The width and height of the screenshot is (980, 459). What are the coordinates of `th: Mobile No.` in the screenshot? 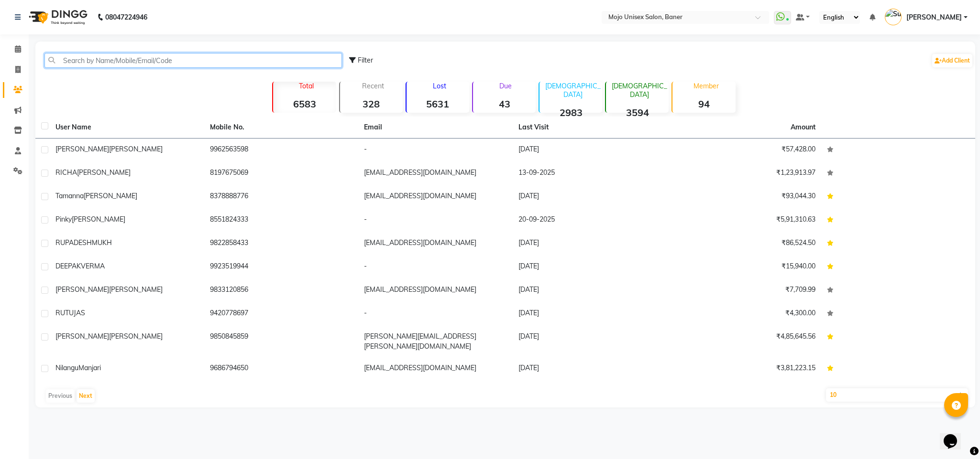 It's located at (281, 127).